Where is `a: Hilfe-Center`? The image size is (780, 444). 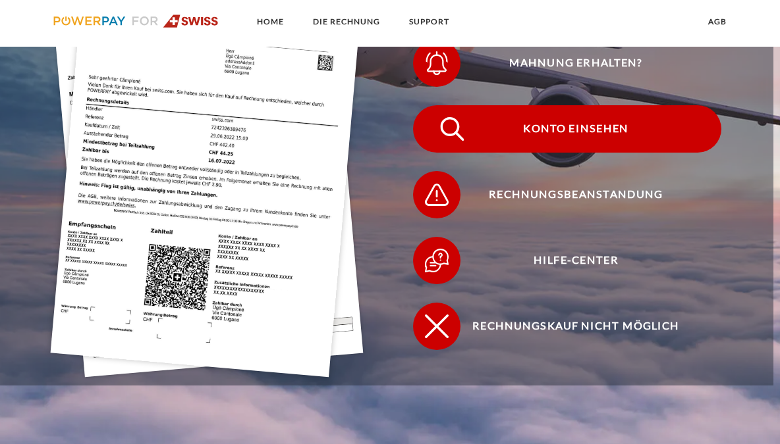
a: Hilfe-Center is located at coordinates (567, 261).